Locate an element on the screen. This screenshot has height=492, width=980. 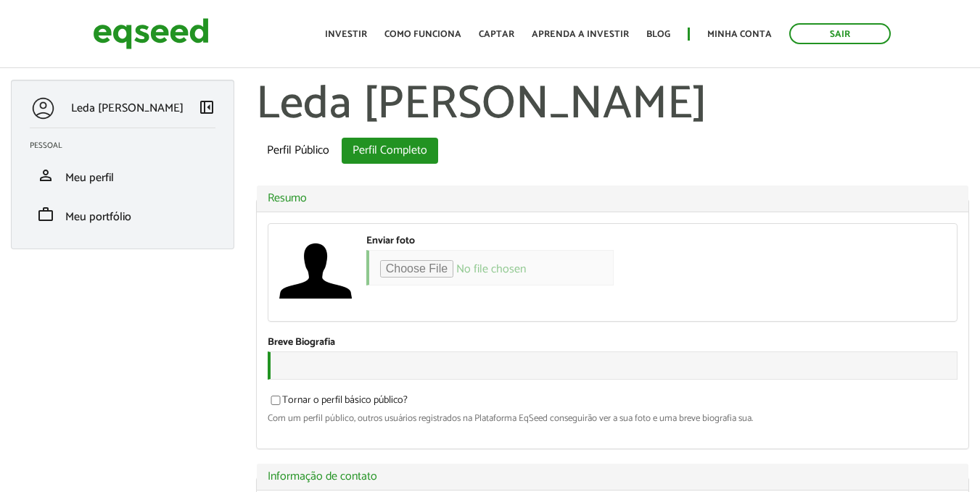
li: Meu portfólio is located at coordinates (123, 214).